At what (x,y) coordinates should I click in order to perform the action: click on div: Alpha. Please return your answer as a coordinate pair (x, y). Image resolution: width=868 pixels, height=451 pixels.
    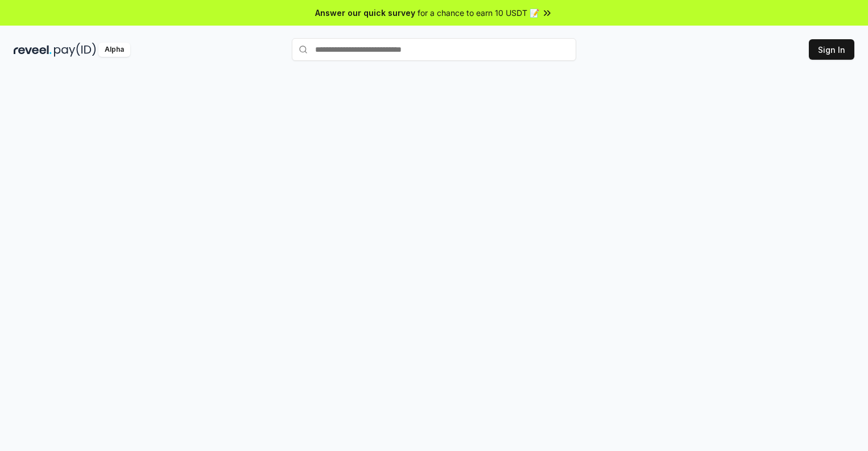
    Looking at the image, I should click on (115, 50).